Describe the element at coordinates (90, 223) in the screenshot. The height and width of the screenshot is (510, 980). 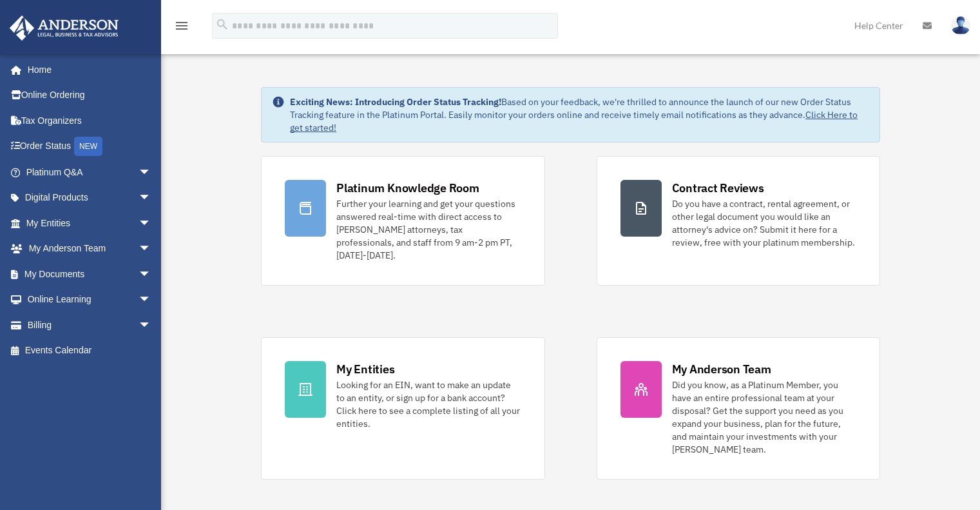
I see `a: My Entitiesarrow_drop_down` at that location.